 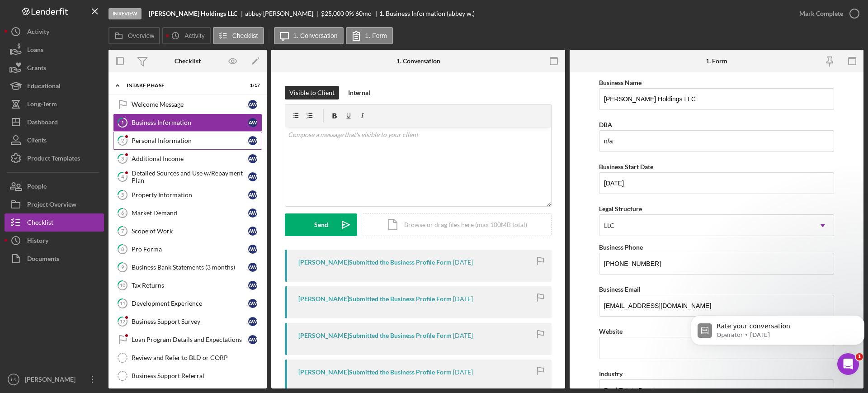 I want to click on span: 1, so click(x=859, y=357).